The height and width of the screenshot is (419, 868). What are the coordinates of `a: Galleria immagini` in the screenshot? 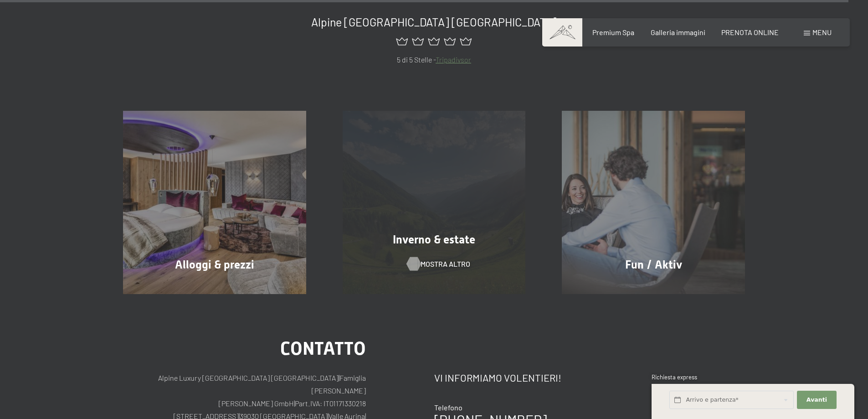 It's located at (678, 32).